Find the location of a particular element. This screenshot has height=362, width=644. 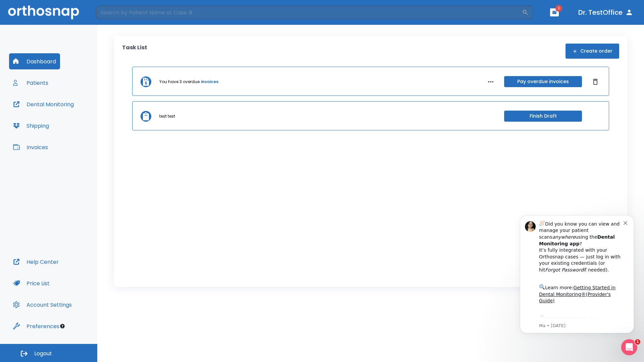

img: Orthosnap is located at coordinates (44, 12).